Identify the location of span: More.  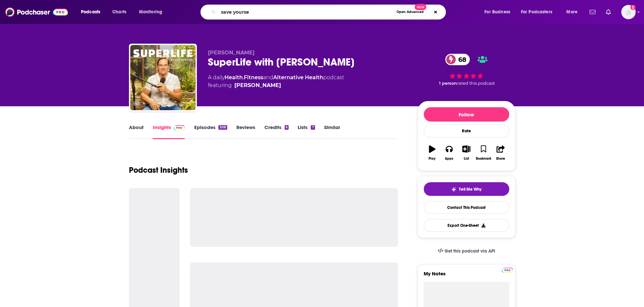
(572, 12).